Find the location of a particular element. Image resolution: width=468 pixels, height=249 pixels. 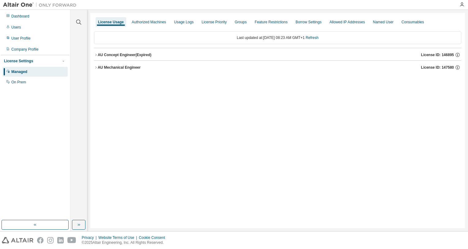

span: License ID: 146895 is located at coordinates (438, 55).